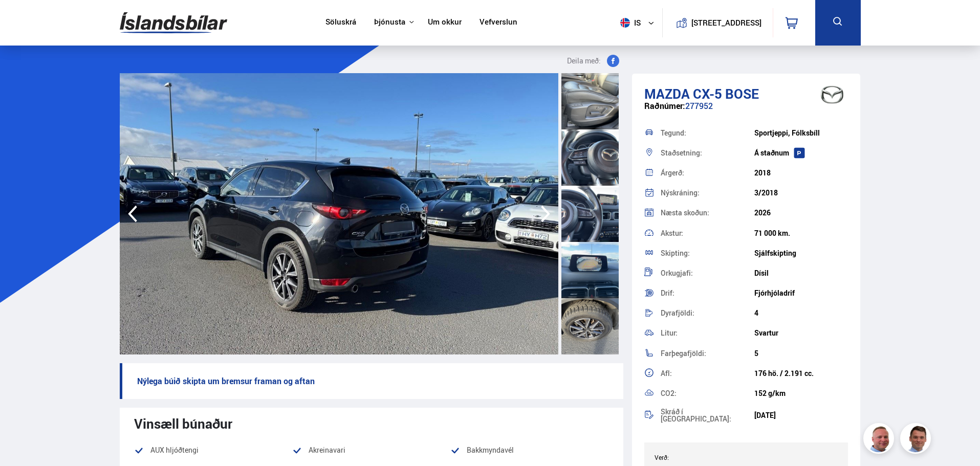 Image resolution: width=980 pixels, height=466 pixels. I want to click on div: 2018, so click(800, 173).